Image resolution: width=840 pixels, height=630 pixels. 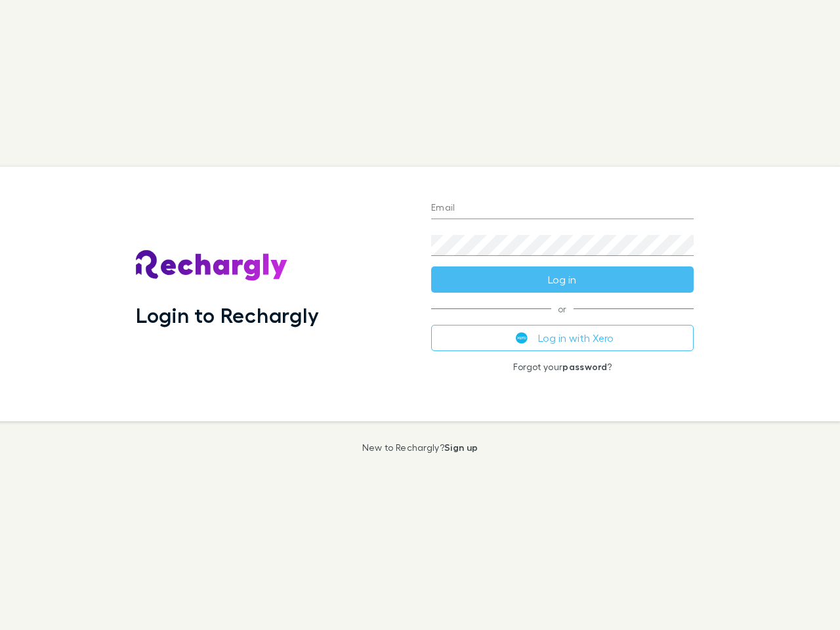 What do you see at coordinates (212, 266) in the screenshot?
I see `img: Rechargly's Logo` at bounding box center [212, 266].